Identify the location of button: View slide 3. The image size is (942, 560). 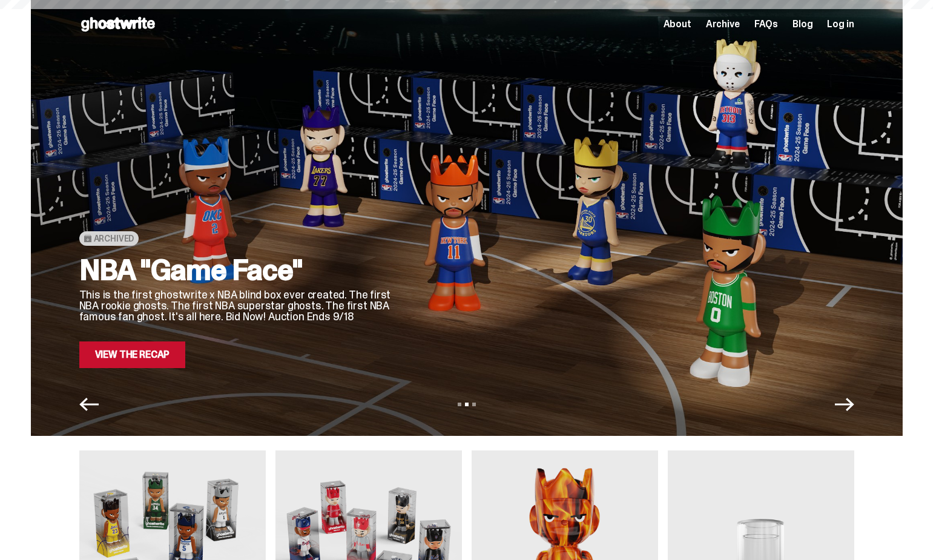
(474, 405).